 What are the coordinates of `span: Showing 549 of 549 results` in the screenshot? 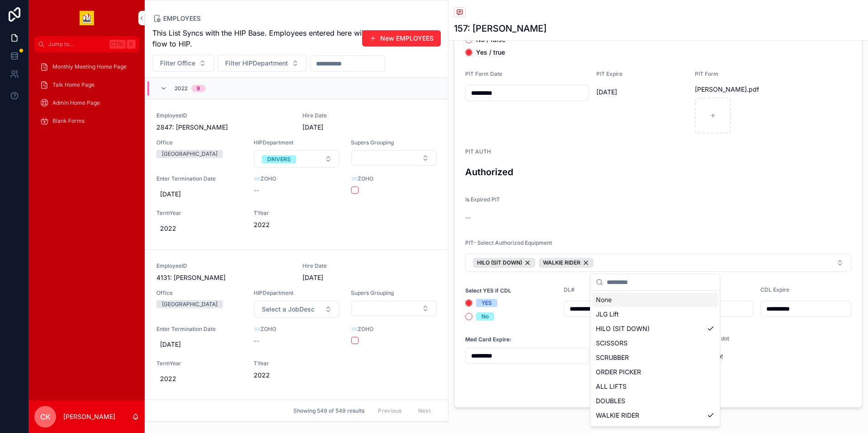 It's located at (329, 411).